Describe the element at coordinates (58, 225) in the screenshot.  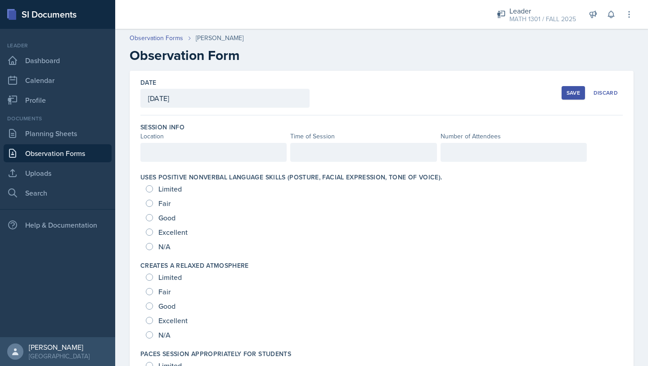
I see `div: Help & Documentation` at that location.